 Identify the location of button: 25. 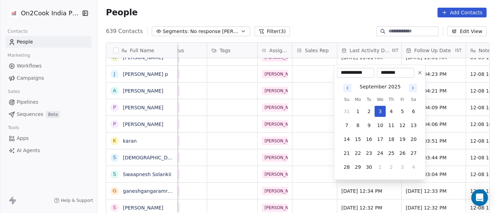
(391, 153).